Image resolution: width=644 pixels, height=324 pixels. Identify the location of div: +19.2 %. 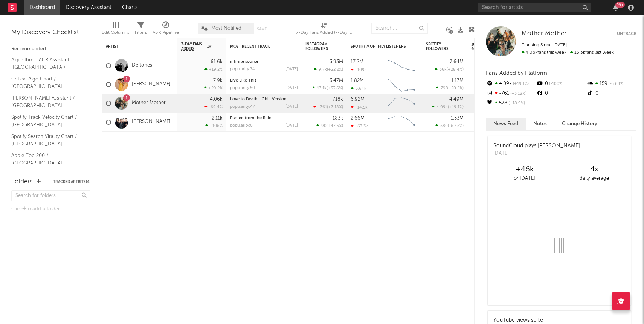
(214, 69).